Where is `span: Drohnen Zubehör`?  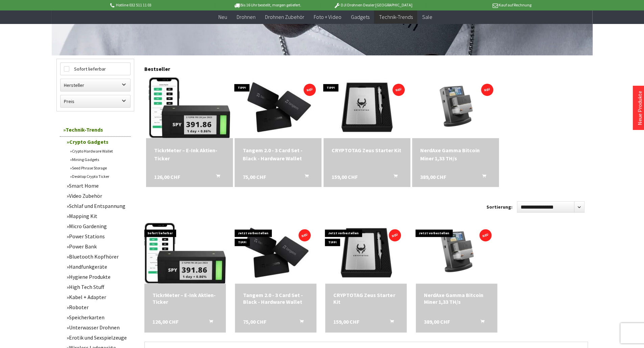 span: Drohnen Zubehör is located at coordinates (285, 17).